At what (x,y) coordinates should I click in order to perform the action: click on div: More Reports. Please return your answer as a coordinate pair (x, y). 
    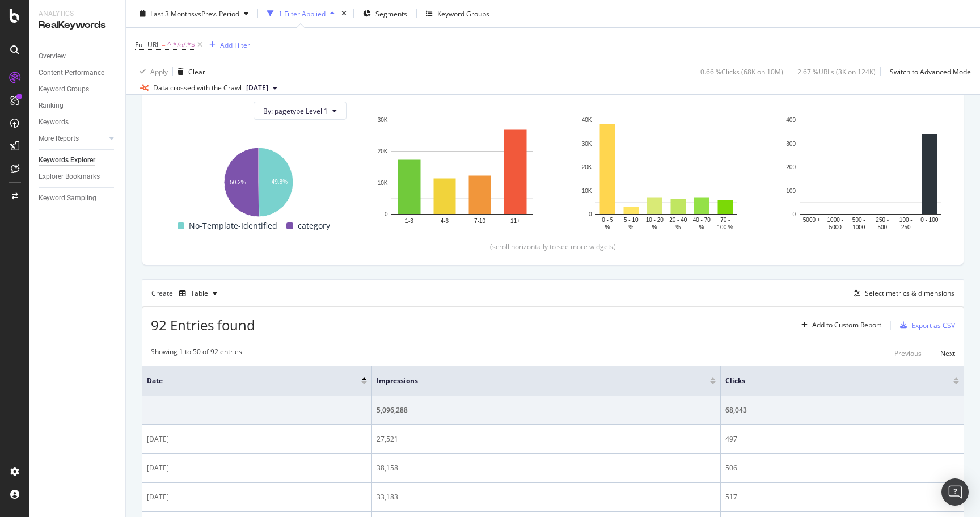
    Looking at the image, I should click on (58, 139).